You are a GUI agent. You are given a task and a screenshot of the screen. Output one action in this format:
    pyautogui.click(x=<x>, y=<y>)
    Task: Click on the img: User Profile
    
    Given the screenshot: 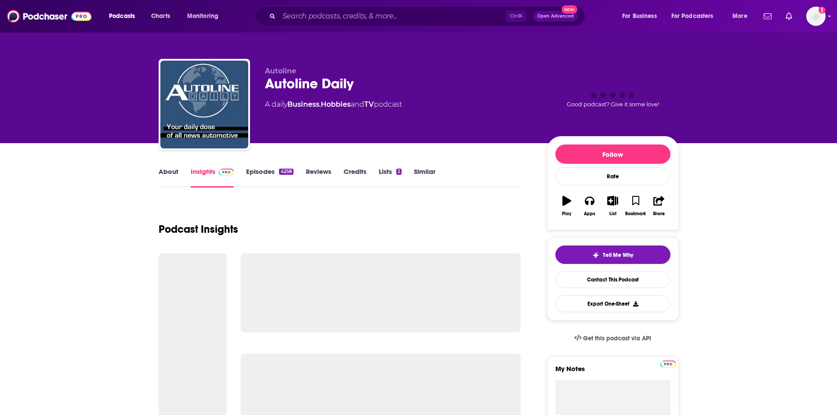 What is the action you would take?
    pyautogui.click(x=816, y=16)
    